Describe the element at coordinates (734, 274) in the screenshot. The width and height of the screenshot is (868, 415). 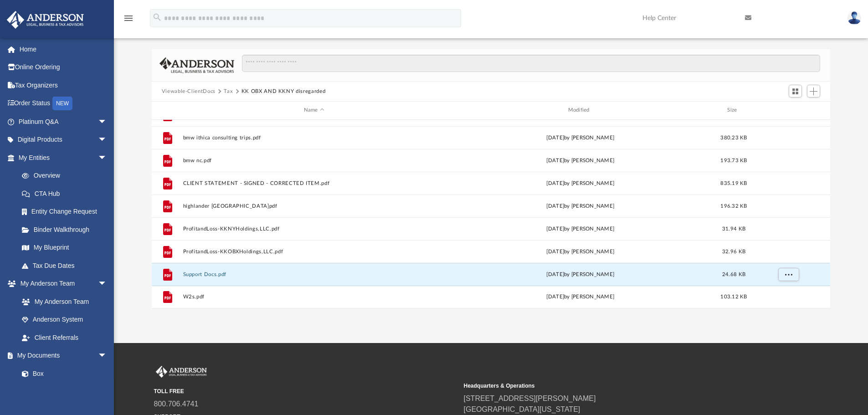
I see `span: 24.68 KB` at that location.